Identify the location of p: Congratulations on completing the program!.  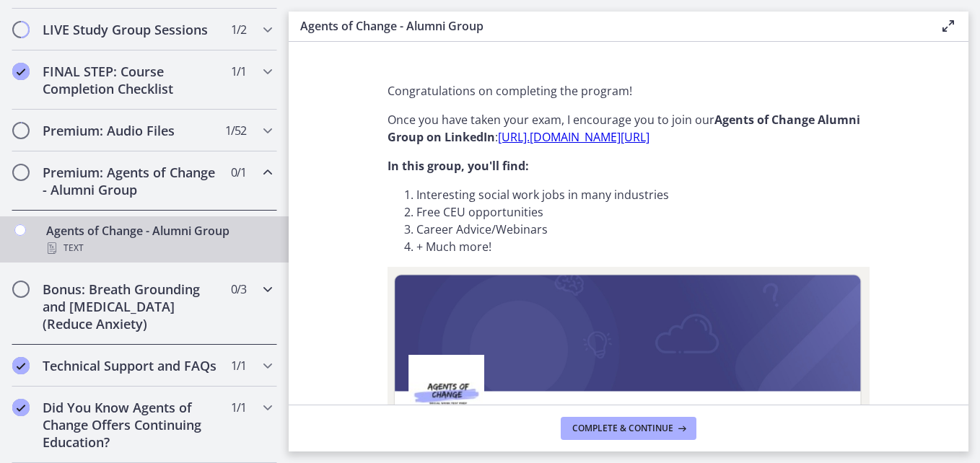
(628, 91).